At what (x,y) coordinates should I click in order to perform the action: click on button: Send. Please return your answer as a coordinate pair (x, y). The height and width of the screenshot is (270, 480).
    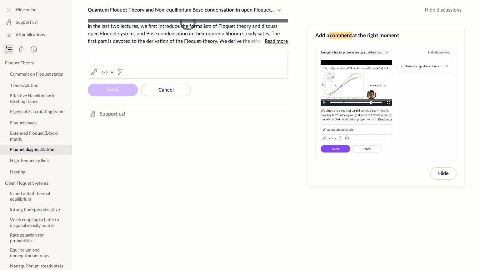
    Looking at the image, I should click on (113, 90).